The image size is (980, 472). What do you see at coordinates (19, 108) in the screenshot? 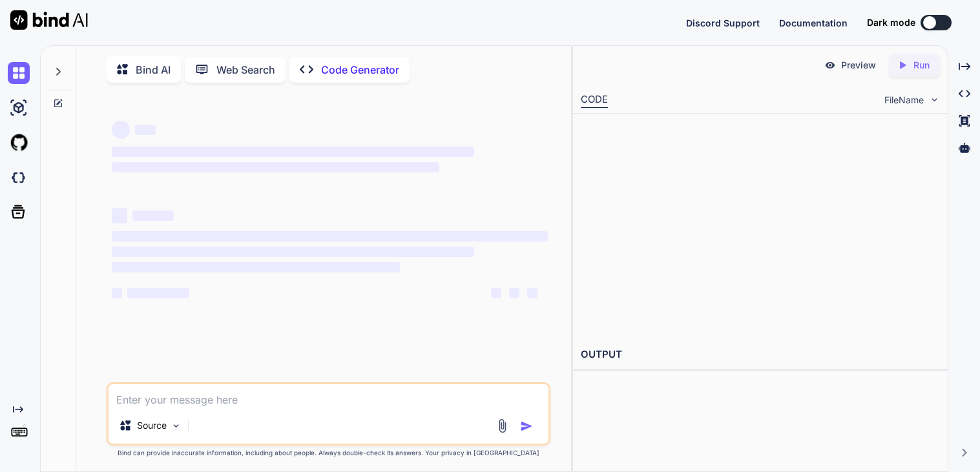
I see `img: ai-studio` at bounding box center [19, 108].